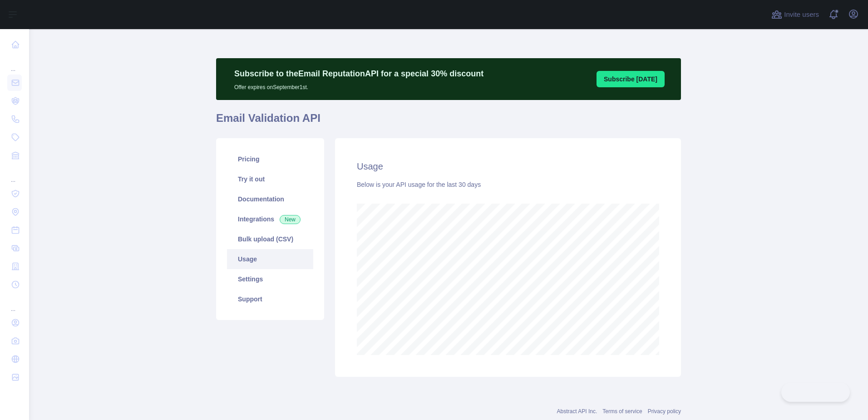  I want to click on a: Pricing, so click(270, 159).